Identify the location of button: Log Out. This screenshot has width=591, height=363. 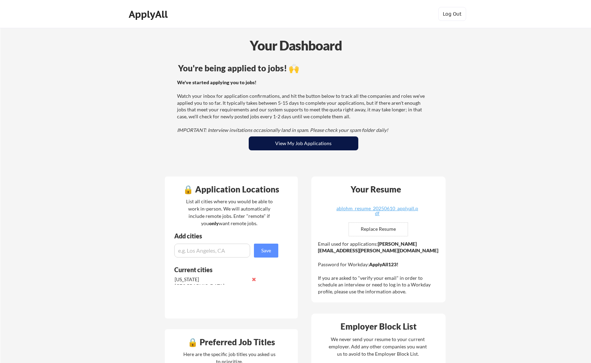
(452, 14).